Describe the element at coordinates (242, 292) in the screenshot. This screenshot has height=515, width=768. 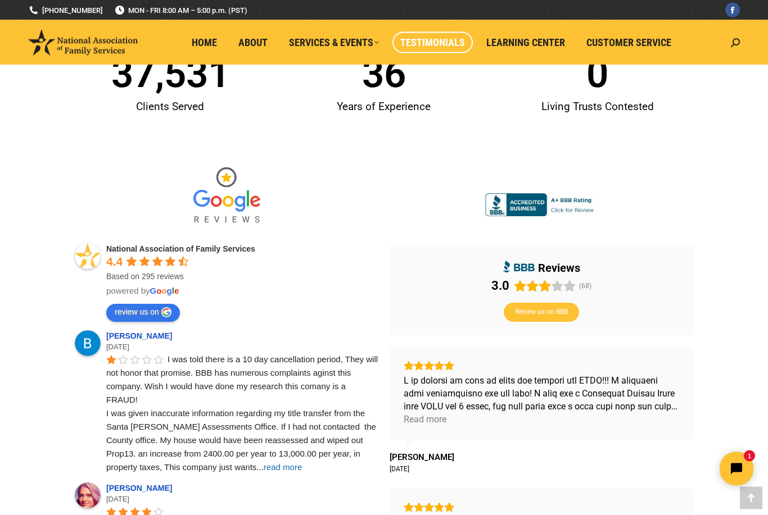
I see `div: powered by` at that location.